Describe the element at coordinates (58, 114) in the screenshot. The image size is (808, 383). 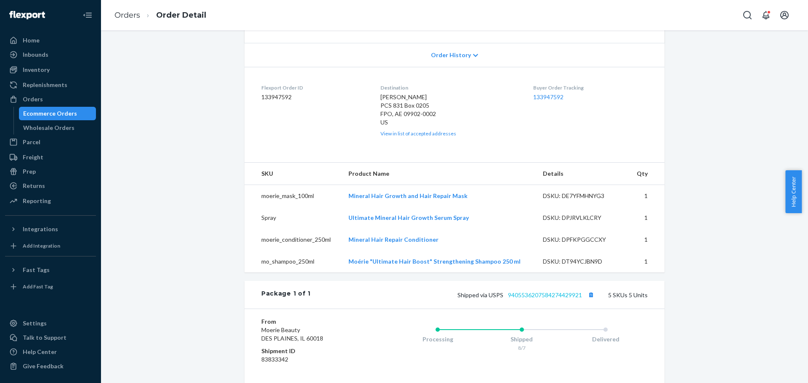
I see `a: Ecommerce Orders` at that location.